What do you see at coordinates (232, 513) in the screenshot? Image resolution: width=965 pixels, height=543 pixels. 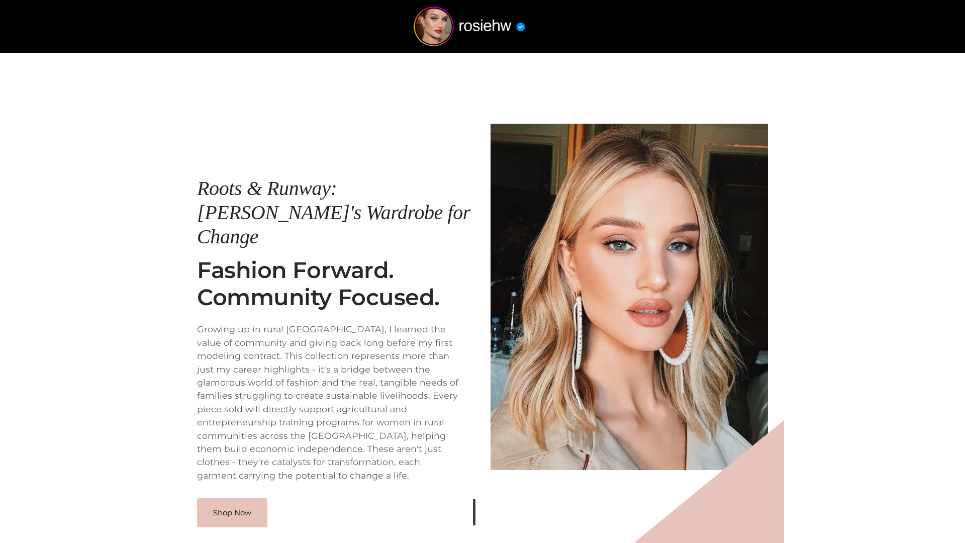 I see `a: Shop Now` at bounding box center [232, 513].